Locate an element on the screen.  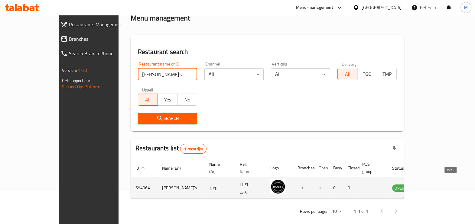
p: 1-1 of 1 is located at coordinates (361, 212).